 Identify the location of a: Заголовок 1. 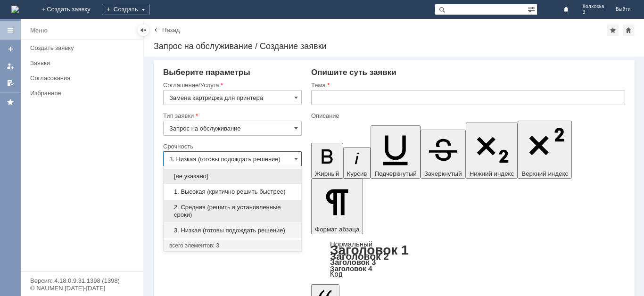
(369, 250).